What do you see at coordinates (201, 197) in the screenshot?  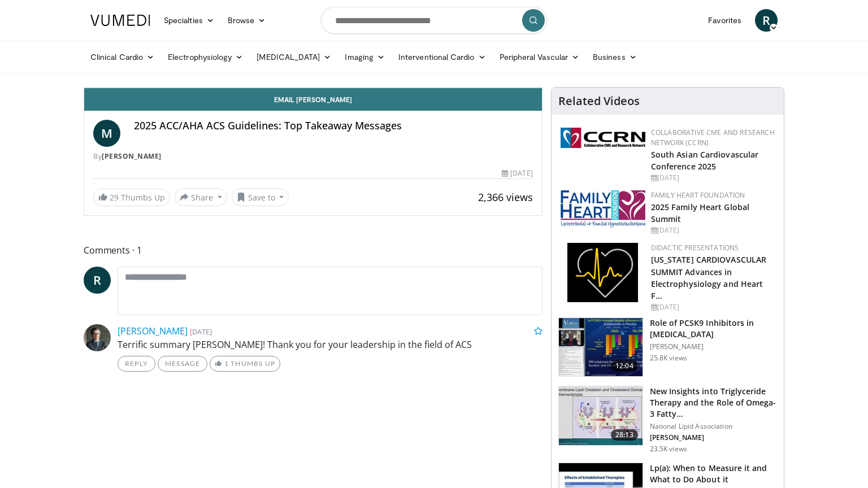 I see `button: Share` at bounding box center [201, 197].